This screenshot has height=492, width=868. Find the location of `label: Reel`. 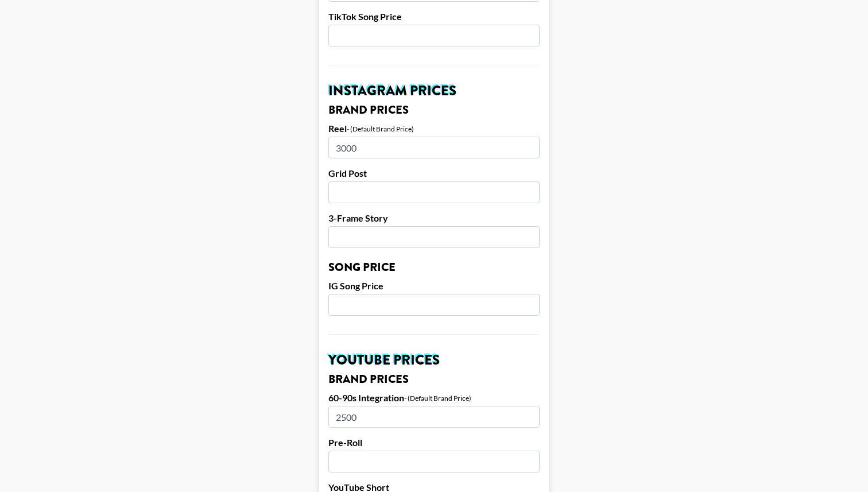

label: Reel is located at coordinates (338, 128).